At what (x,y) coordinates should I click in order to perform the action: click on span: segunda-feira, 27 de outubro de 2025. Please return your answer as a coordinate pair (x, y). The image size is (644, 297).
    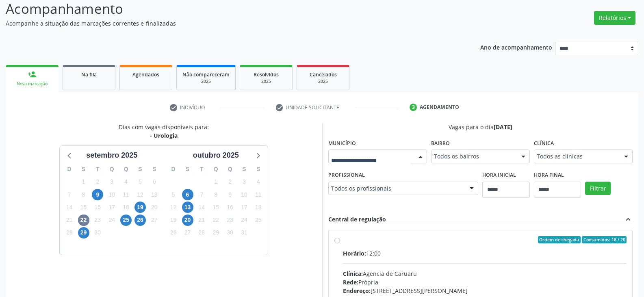
    Looking at the image, I should click on (188, 233).